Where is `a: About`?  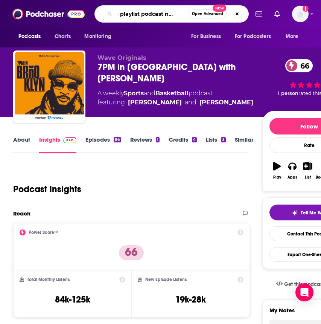 a: About is located at coordinates (21, 145).